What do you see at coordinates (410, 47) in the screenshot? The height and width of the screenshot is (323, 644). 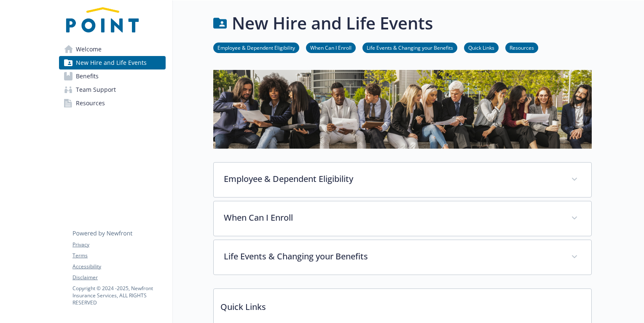 I see `a: Life Events & Changing your Benefits` at bounding box center [410, 47].